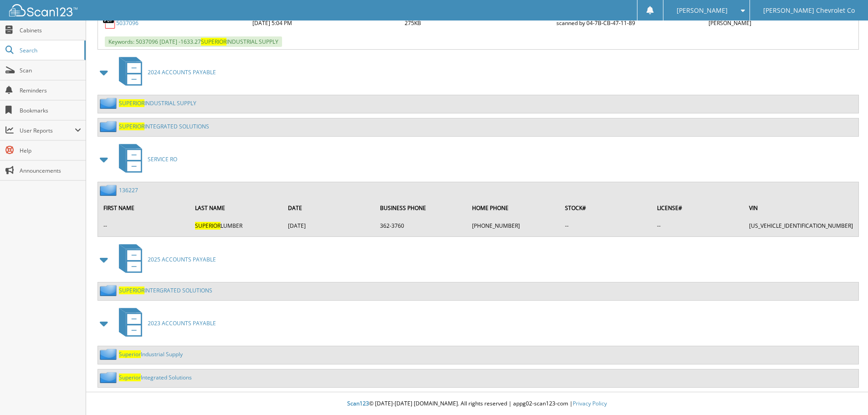 This screenshot has width=868, height=415. Describe the element at coordinates (182, 259) in the screenshot. I see `span: 2025 ACCOUNTS PAYABLE` at that location.